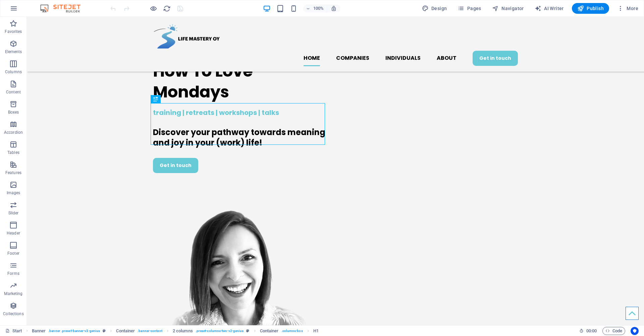 The image size is (644, 336). Describe the element at coordinates (14, 213) in the screenshot. I see `p: Slider` at that location.